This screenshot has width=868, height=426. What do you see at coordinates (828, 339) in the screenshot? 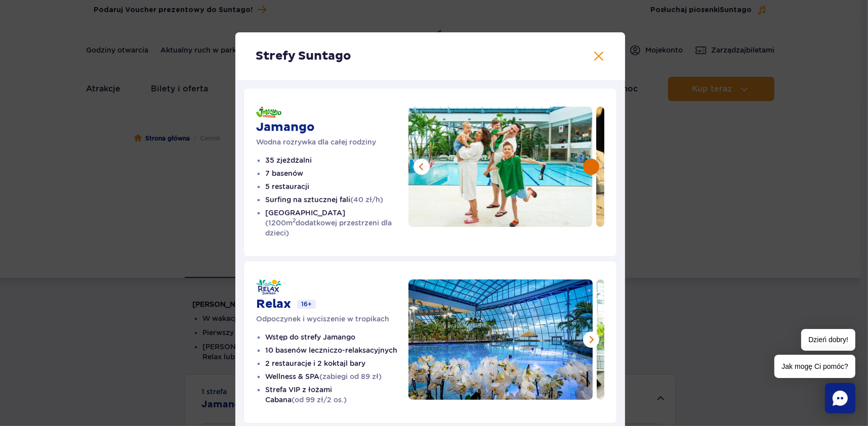
I see `span: Dzień dobry!` at bounding box center [828, 339].